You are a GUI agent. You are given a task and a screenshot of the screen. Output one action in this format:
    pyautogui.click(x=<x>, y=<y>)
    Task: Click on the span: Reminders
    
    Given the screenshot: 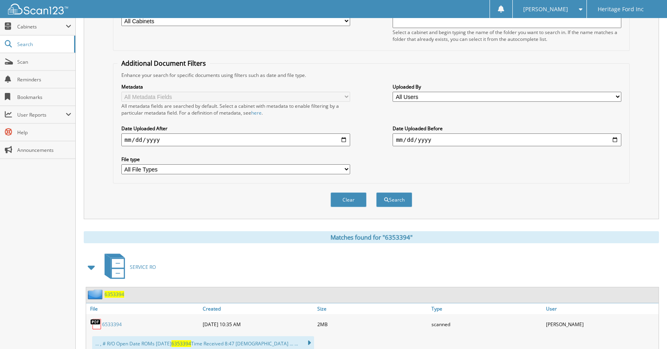 What is the action you would take?
    pyautogui.click(x=44, y=79)
    